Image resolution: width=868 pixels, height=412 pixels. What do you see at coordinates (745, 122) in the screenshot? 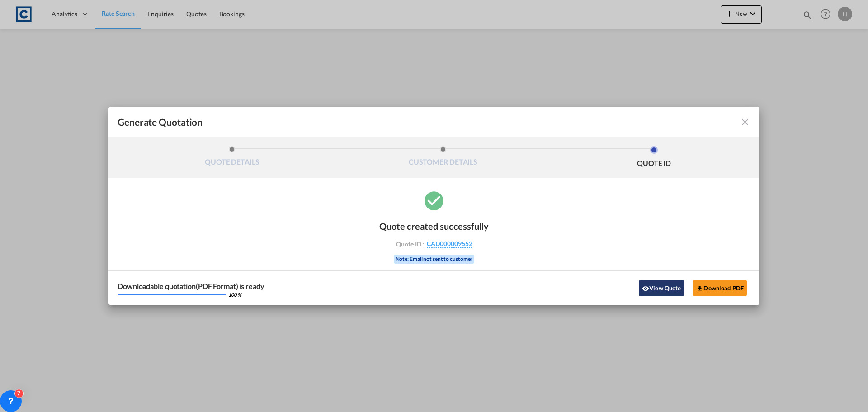
I see `md-icon: icon-close fg-AAA8AD cursor m-0` at bounding box center [745, 122].